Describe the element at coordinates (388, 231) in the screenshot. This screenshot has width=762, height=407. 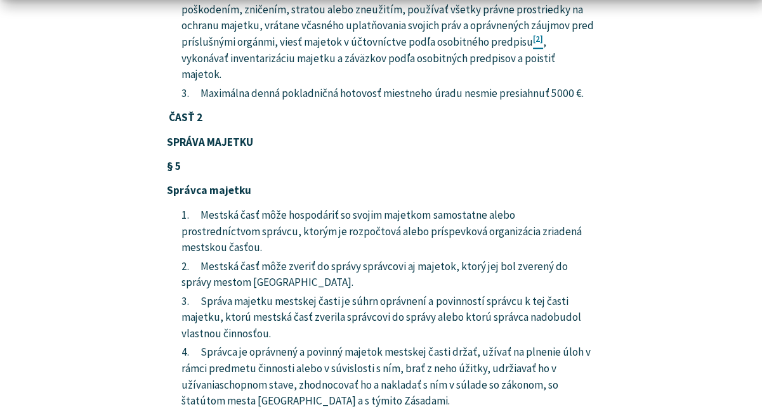
I see `li: Mestská časť môže hospodáriť so svojim majetkom samostatne alebo prostredníctvom správcu, ktorým ...` at that location.